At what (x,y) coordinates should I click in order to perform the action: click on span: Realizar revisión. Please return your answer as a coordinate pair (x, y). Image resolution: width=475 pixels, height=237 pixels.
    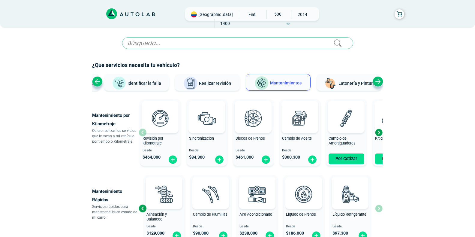
    Looking at the image, I should click on (215, 83).